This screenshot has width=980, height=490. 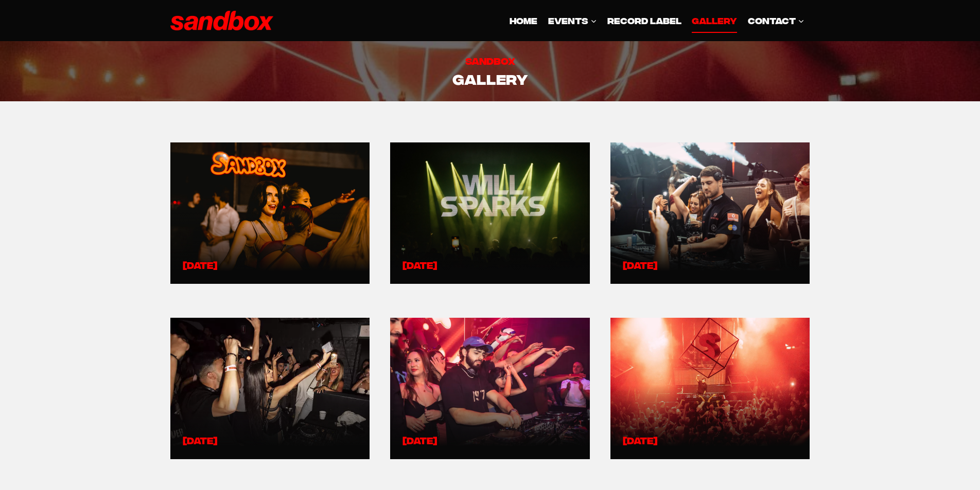 What do you see at coordinates (656, 20) in the screenshot?
I see `nav: Primary Navigation` at bounding box center [656, 20].